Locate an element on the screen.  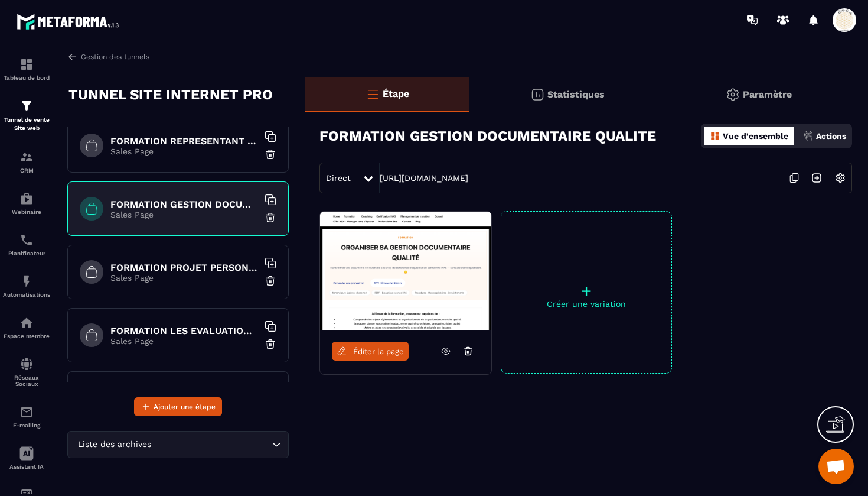
a: automationsautomationsWebinaire is located at coordinates (26, 204).